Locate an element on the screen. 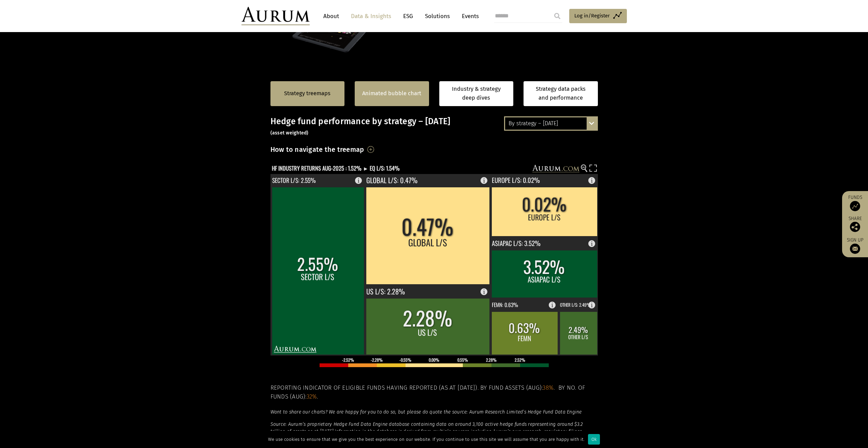  input: Submit is located at coordinates (558, 16).